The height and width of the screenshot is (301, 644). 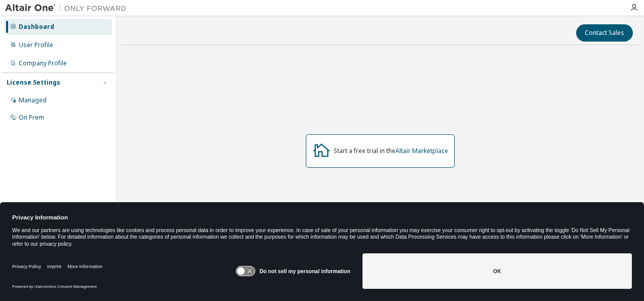 What do you see at coordinates (33, 83) in the screenshot?
I see `div: License Settings` at bounding box center [33, 83].